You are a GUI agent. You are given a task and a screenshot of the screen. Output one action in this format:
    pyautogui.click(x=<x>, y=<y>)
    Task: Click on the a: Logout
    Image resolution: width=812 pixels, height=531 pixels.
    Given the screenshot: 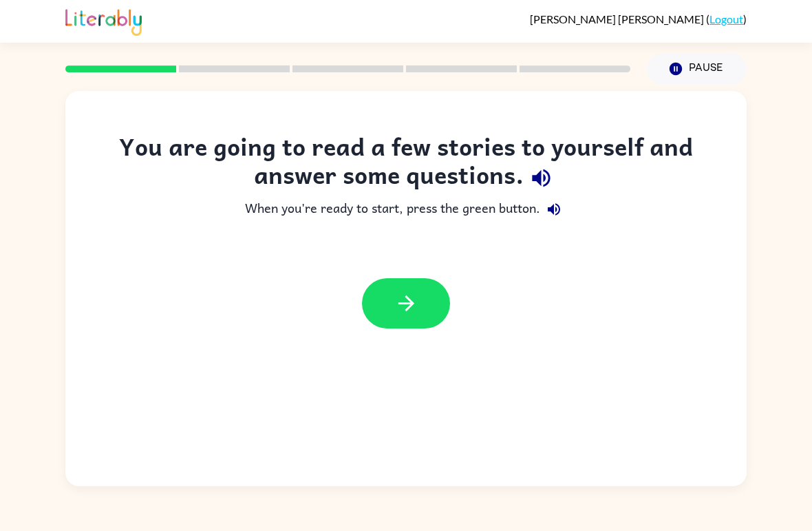 What is the action you would take?
    pyautogui.click(x=726, y=19)
    